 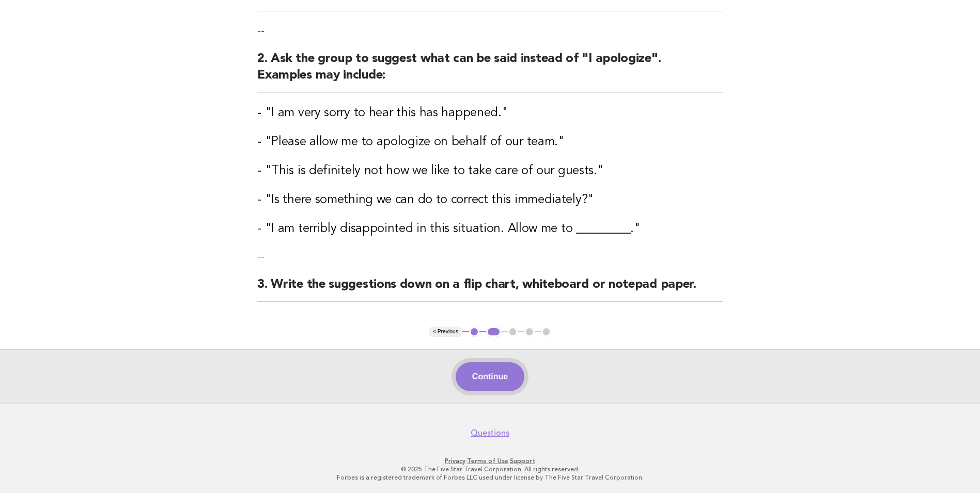 What do you see at coordinates (490, 433) in the screenshot?
I see `a: Questions` at bounding box center [490, 433].